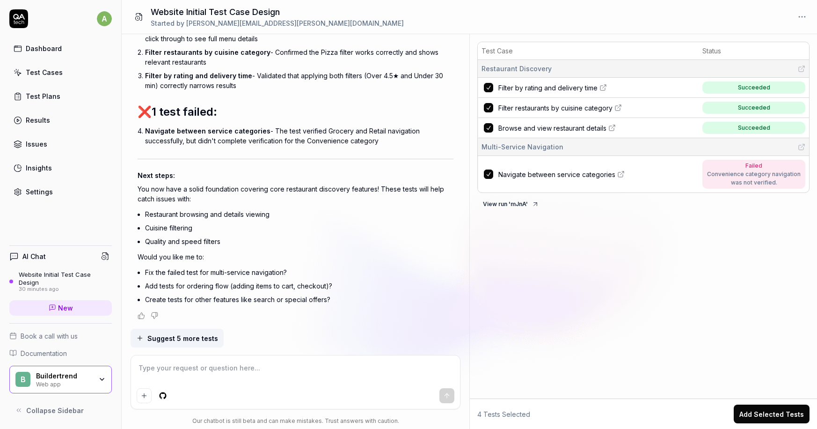 The height and width of the screenshot is (429, 817). Describe the element at coordinates (299, 80) in the screenshot. I see `li: - Validated that applying both filters (Over 4.5★ and Under 30 min) correctly narrows results` at that location.